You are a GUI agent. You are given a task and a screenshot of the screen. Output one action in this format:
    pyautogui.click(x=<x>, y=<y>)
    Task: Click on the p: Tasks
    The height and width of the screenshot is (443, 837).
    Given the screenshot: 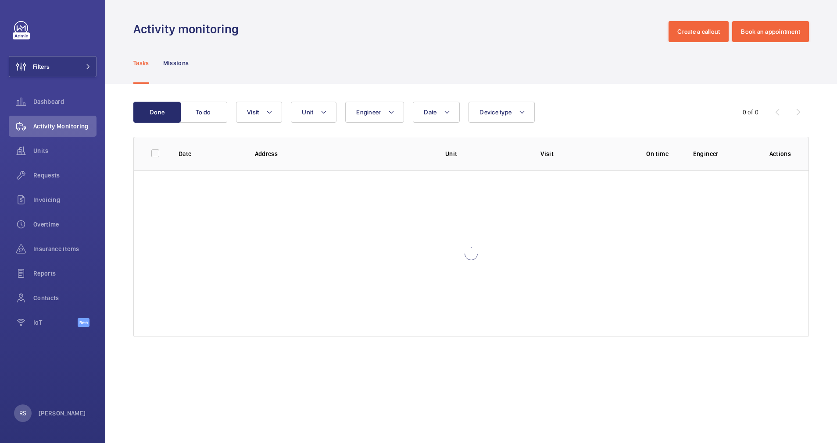 What is the action you would take?
    pyautogui.click(x=141, y=63)
    